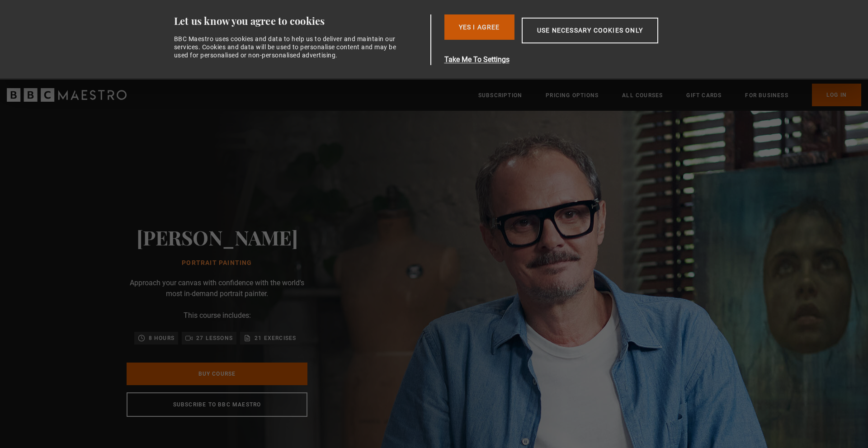 This screenshot has height=448, width=868. Describe the element at coordinates (275, 338) in the screenshot. I see `p: 21 exercises` at that location.